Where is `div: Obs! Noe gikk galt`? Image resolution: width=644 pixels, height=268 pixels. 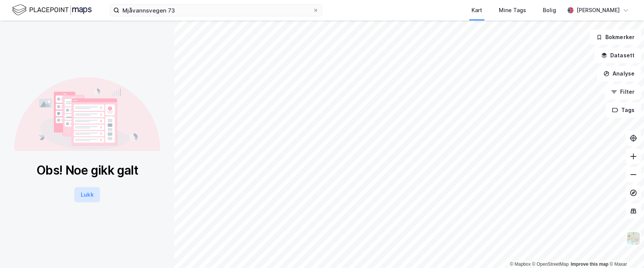 div: Obs! Noe gikk galt is located at coordinates (87, 170).